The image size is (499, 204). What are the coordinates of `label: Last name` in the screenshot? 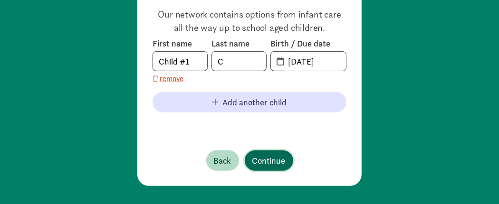 It's located at (239, 44).